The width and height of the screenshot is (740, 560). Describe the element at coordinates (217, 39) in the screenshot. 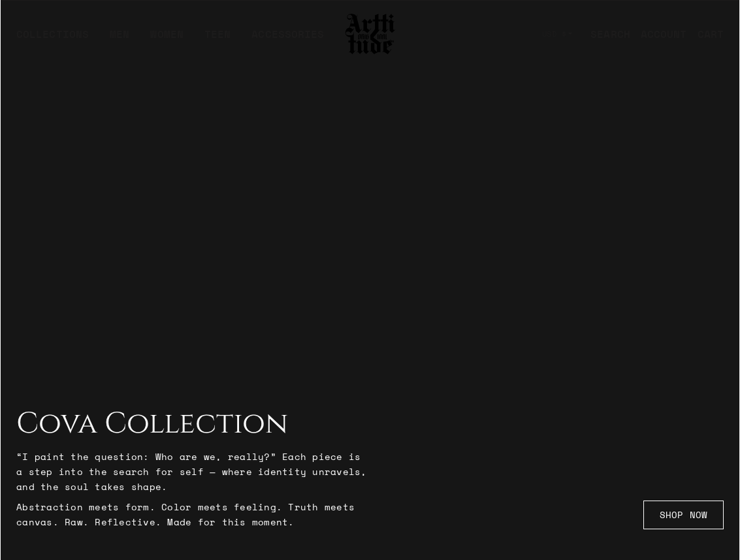

I see `a: TEEN` at that location.